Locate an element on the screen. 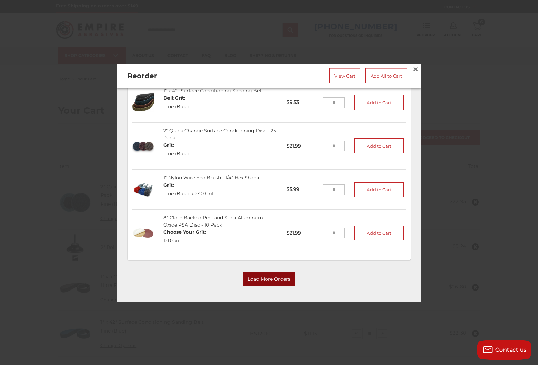 Image resolution: width=538 pixels, height=365 pixels. button: Contact us is located at coordinates (504, 349).